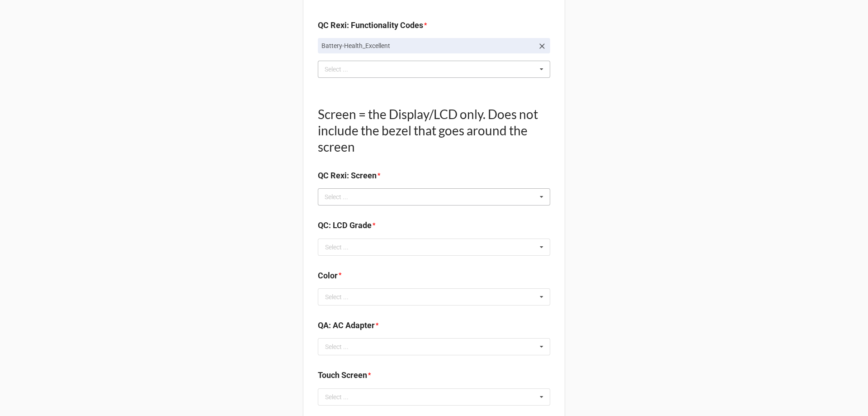 The height and width of the screenshot is (416, 868). I want to click on label: Color, so click(328, 276).